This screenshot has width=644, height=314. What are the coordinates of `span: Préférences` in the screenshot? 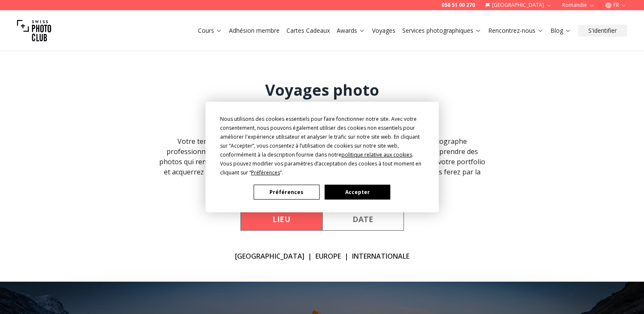 It's located at (266, 172).